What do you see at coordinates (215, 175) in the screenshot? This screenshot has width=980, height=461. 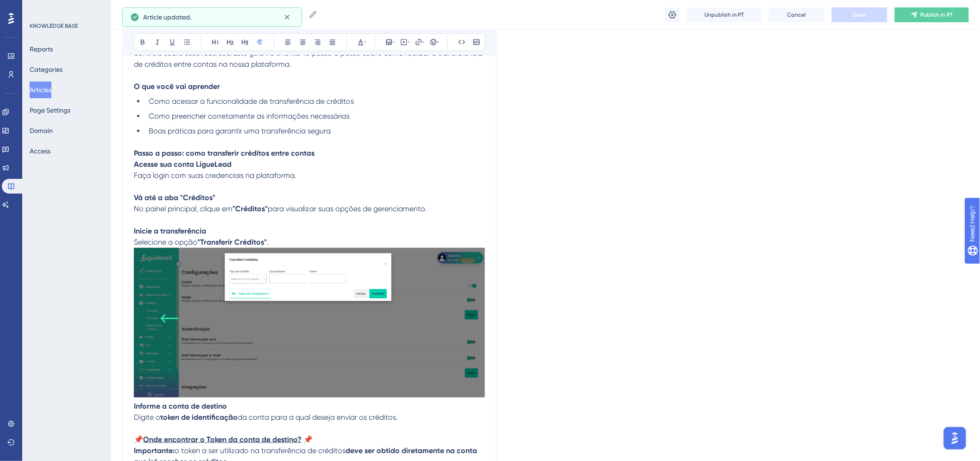 I see `span: Faça login com suas credenciais na plataforma.` at bounding box center [215, 175].